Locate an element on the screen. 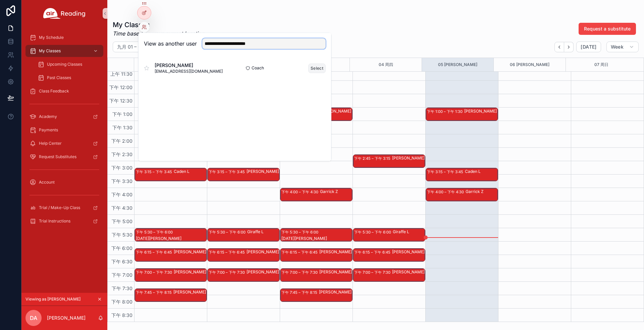 The image size is (644, 330). button: Back is located at coordinates (559, 47).